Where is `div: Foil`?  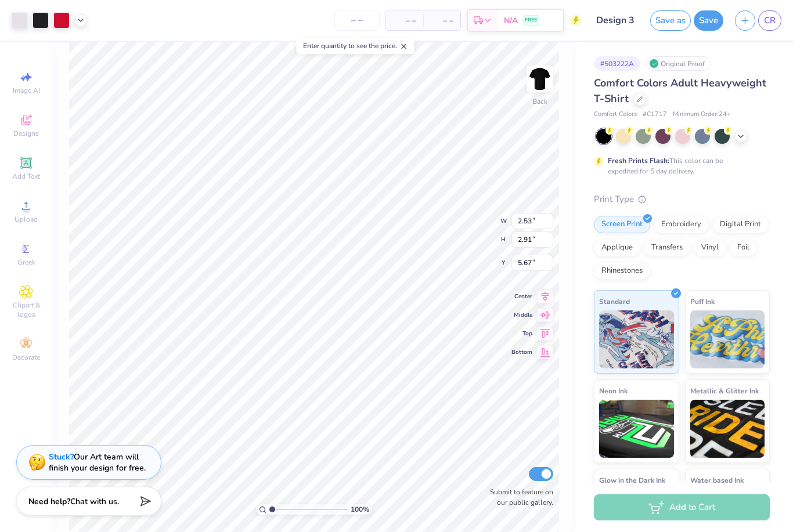 div: Foil is located at coordinates (743, 248).